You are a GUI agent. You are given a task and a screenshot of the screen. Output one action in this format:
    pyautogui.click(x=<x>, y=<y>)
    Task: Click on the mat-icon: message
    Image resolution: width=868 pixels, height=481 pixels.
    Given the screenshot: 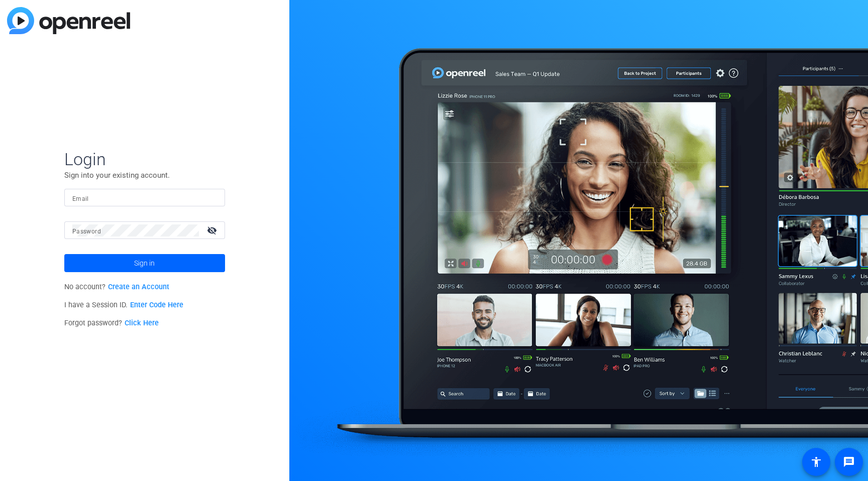 What is the action you would take?
    pyautogui.click(x=849, y=462)
    